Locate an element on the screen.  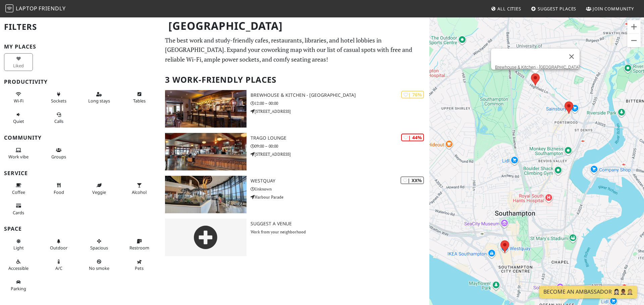
button: Spacious is located at coordinates (99, 244).